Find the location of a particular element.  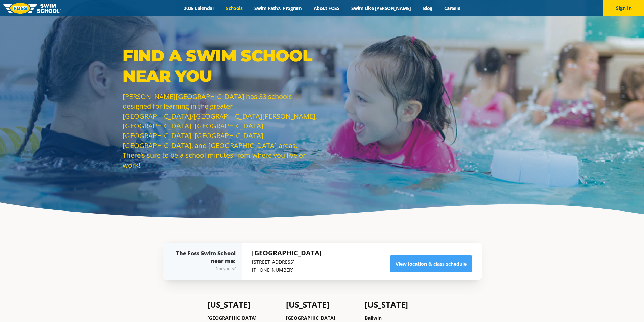

a: Careers is located at coordinates (452, 8).